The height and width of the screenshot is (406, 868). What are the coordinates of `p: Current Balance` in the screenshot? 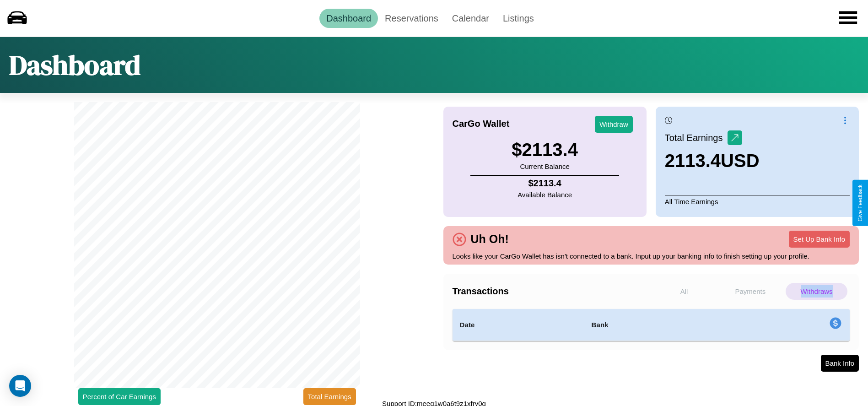 It's located at (545, 166).